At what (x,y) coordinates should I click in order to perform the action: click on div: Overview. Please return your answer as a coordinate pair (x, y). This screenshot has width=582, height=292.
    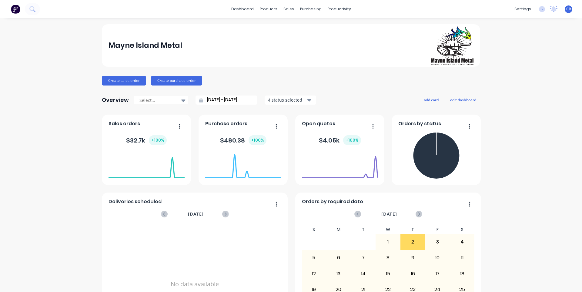
    Looking at the image, I should click on (115, 100).